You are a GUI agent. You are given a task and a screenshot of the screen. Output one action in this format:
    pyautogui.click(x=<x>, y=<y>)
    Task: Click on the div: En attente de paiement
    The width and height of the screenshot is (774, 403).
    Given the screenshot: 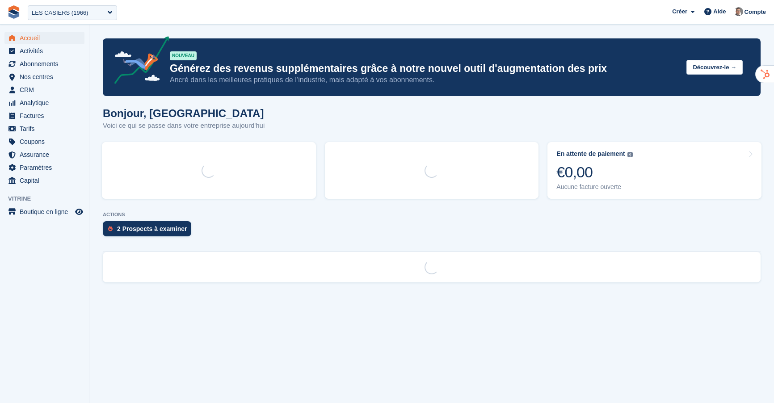 What is the action you would take?
    pyautogui.click(x=591, y=154)
    